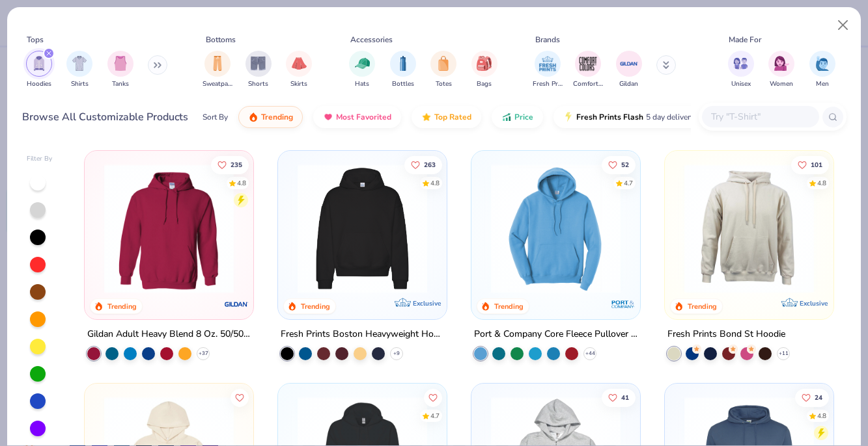 The width and height of the screenshot is (868, 446). I want to click on span: 24, so click(819, 397).